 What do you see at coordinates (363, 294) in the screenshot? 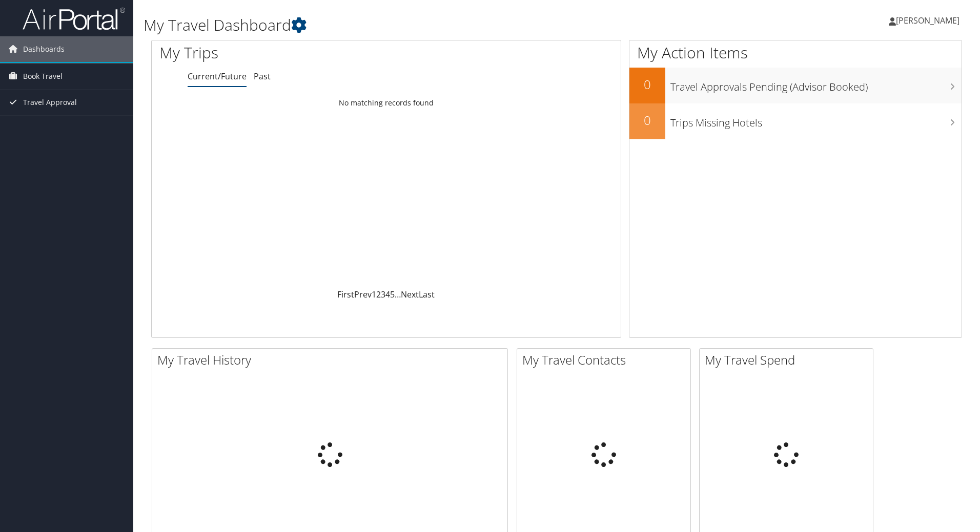
I see `a: Prev` at bounding box center [363, 294].